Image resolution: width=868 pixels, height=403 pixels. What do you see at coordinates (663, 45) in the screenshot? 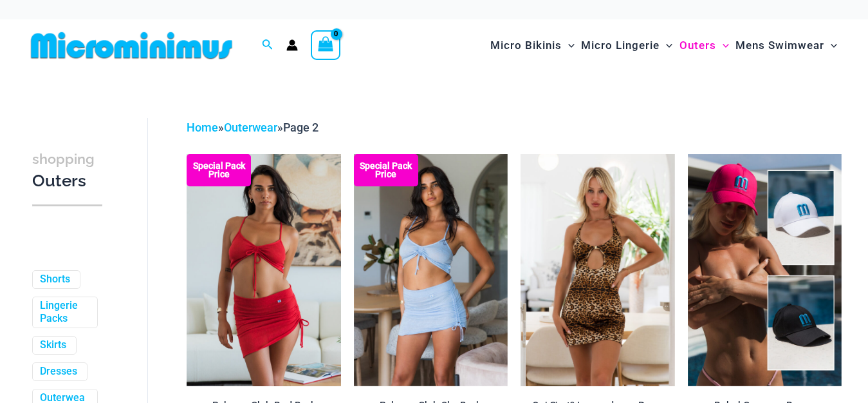
I see `nav: Site Navigation` at bounding box center [663, 45].